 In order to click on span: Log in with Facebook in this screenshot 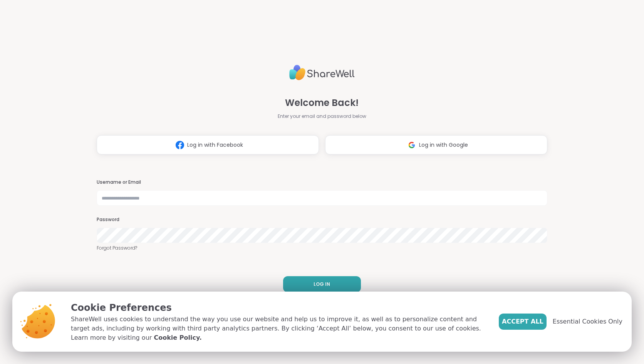, I will do `click(215, 145)`.